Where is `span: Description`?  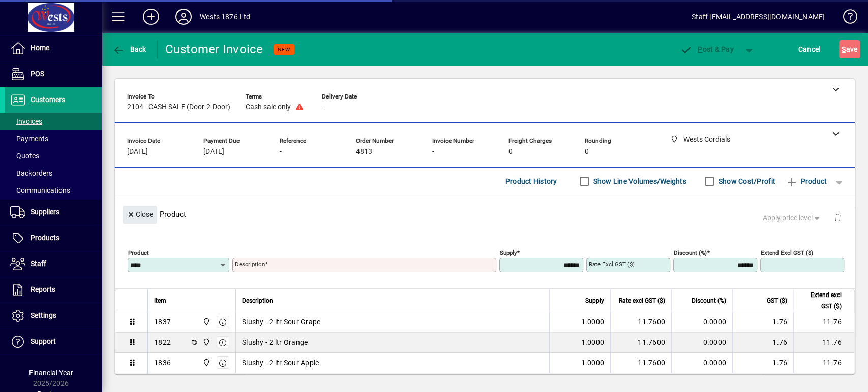 span: Description is located at coordinates (257, 300).